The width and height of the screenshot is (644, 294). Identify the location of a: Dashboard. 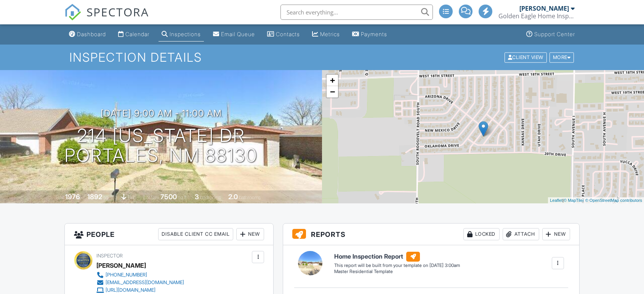
(87, 34).